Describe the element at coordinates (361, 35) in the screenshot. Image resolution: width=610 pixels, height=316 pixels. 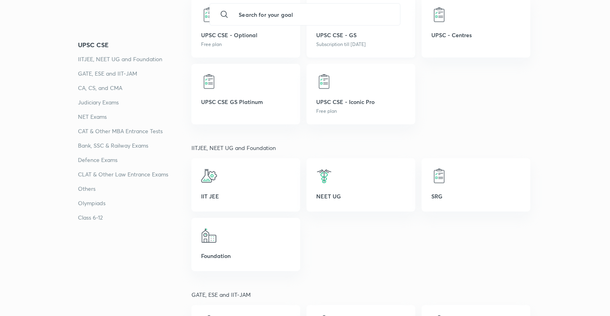
I see `p: UPSC CSE - GS` at that location.